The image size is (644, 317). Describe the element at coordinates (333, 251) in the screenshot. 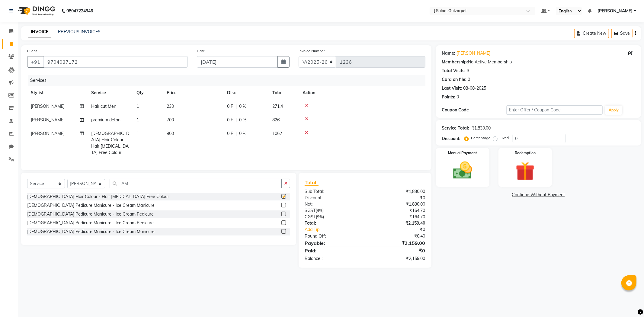

I see `div: Paid:` at that location.